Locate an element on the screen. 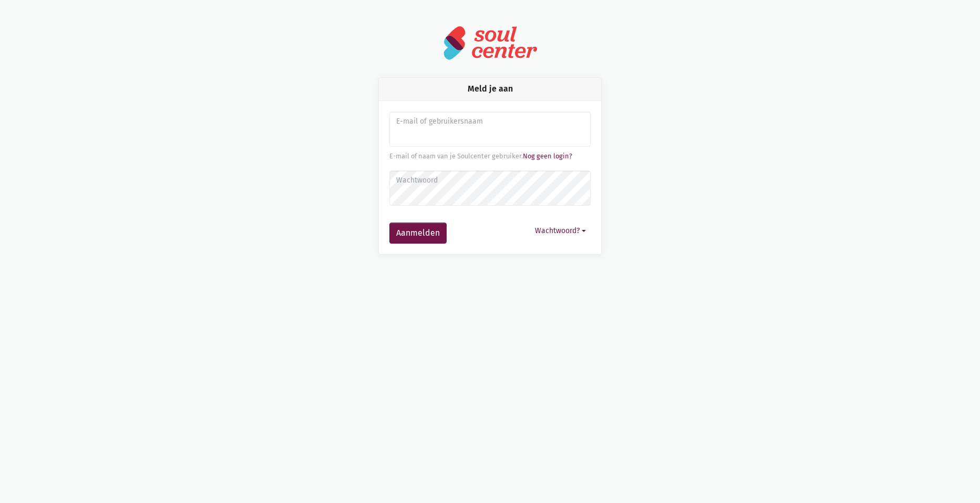 Image resolution: width=980 pixels, height=503 pixels. a: Nog geen login? is located at coordinates (547, 156).